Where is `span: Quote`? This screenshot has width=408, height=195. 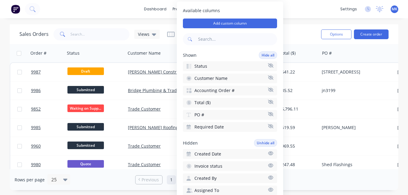 span: Quote is located at coordinates (86, 164).